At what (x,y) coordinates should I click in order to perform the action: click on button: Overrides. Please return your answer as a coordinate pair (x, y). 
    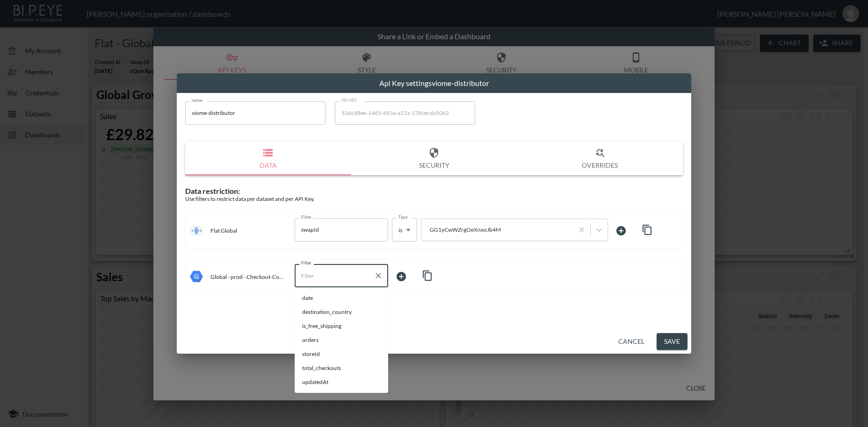
    Looking at the image, I should click on (599, 159).